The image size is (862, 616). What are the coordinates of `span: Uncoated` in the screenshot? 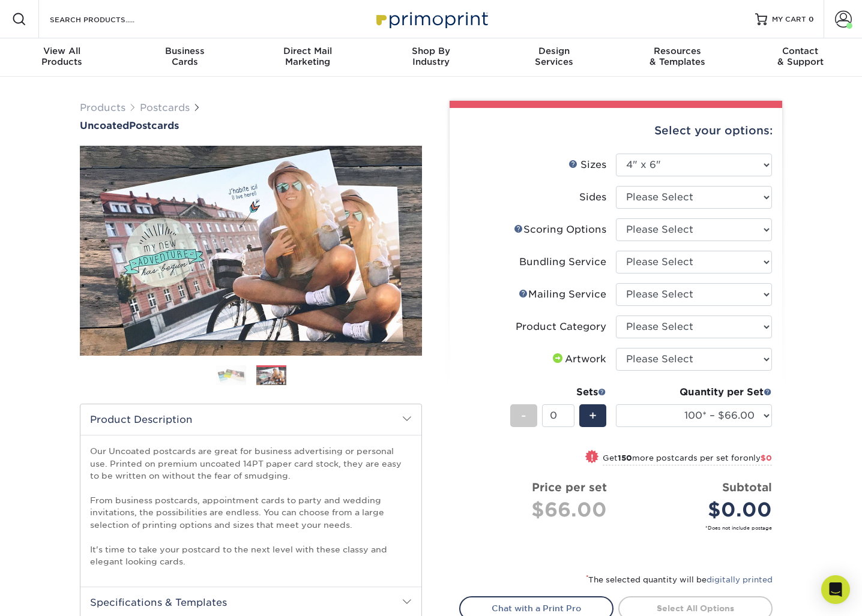 It's located at (104, 125).